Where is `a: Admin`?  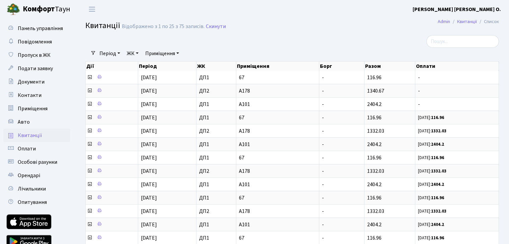 a: Admin is located at coordinates (443, 21).